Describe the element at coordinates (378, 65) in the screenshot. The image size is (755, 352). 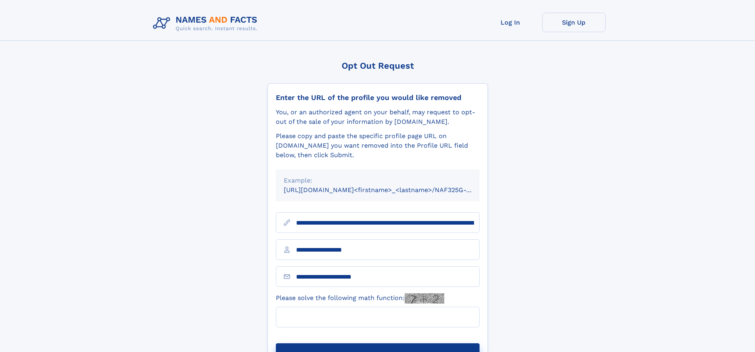
I see `div: Opt Out Request` at that location.